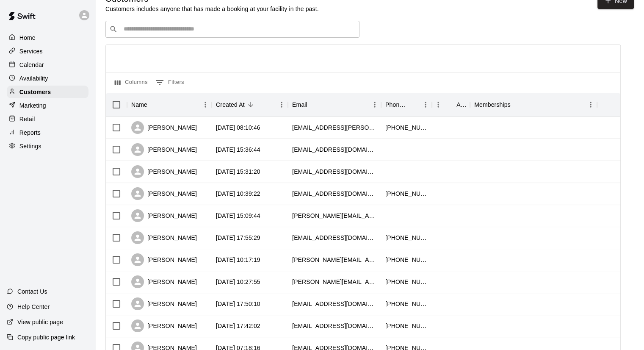 This screenshot has width=644, height=350. Describe the element at coordinates (334, 260) in the screenshot. I see `div: todd.raybon@gmail.com` at that location.